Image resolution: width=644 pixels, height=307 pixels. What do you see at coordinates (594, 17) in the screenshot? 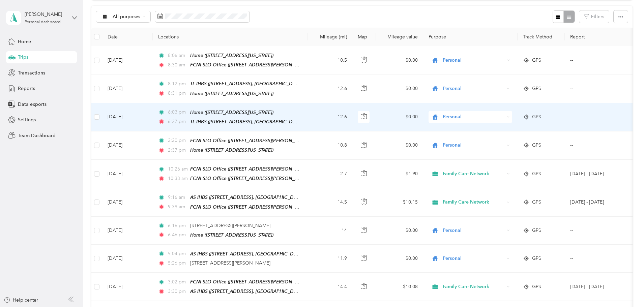
I see `button: Filters` at bounding box center [594, 17].